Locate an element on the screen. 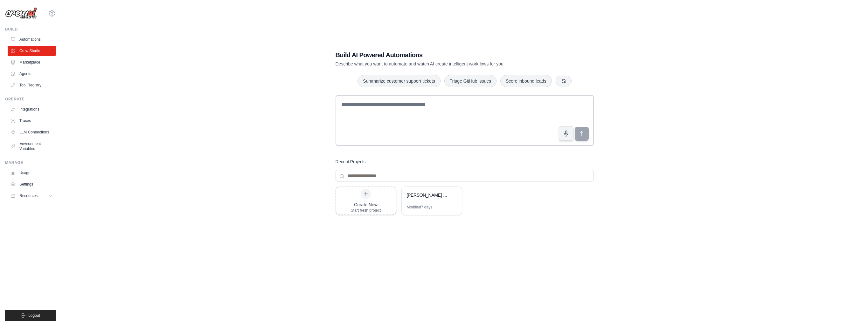 This screenshot has height=326, width=868. a: Automations is located at coordinates (31, 39).